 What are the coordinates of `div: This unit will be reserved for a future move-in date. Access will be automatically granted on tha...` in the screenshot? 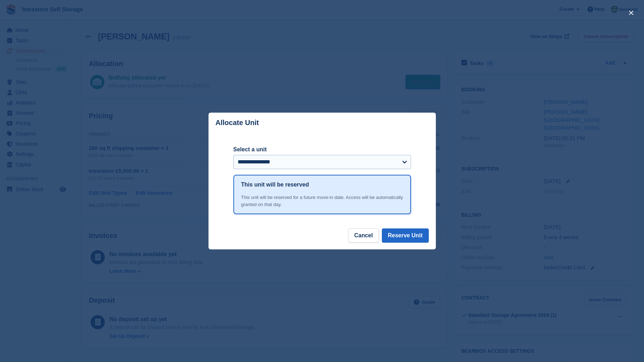 It's located at (322, 201).